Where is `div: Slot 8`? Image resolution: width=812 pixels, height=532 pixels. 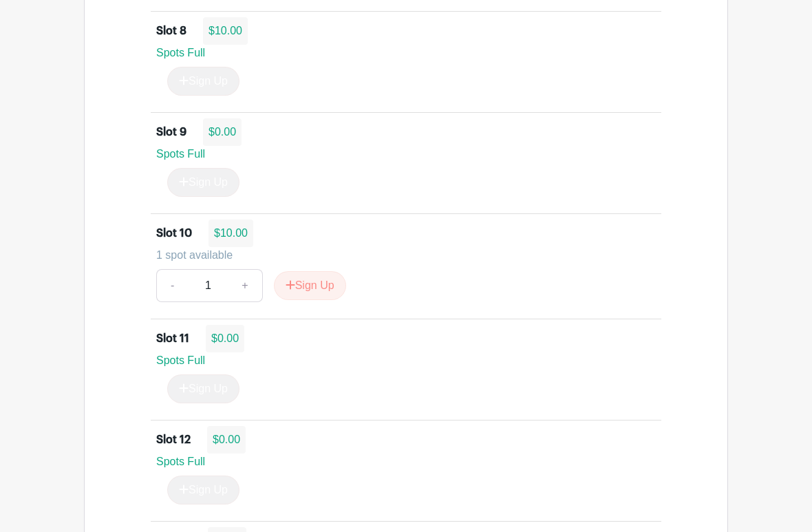
div: Slot 8 is located at coordinates (171, 31).